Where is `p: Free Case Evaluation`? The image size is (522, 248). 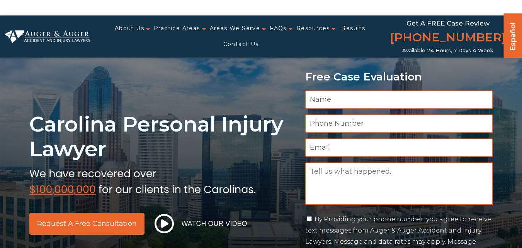 p: Free Case Evaluation is located at coordinates (399, 77).